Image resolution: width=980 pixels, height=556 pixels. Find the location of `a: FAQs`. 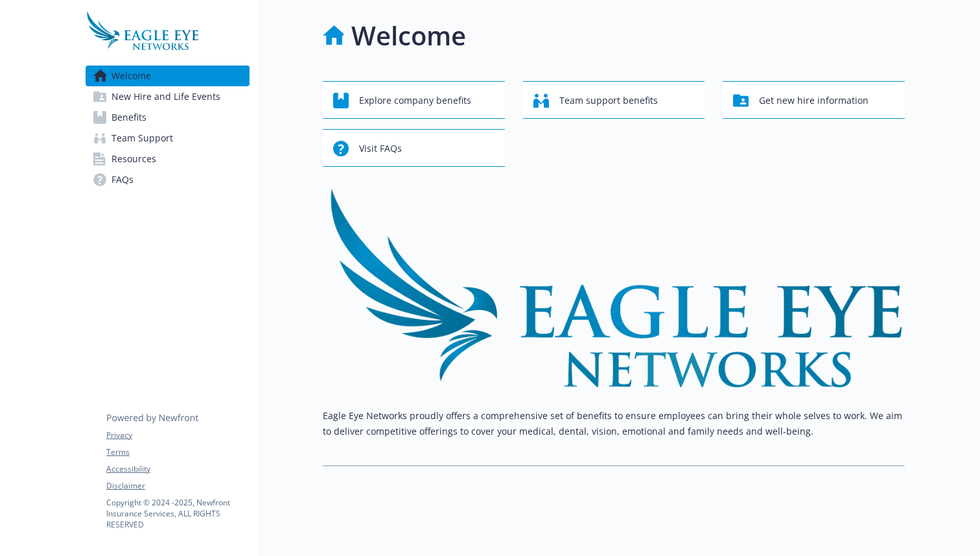

a: FAQs is located at coordinates (168, 179).